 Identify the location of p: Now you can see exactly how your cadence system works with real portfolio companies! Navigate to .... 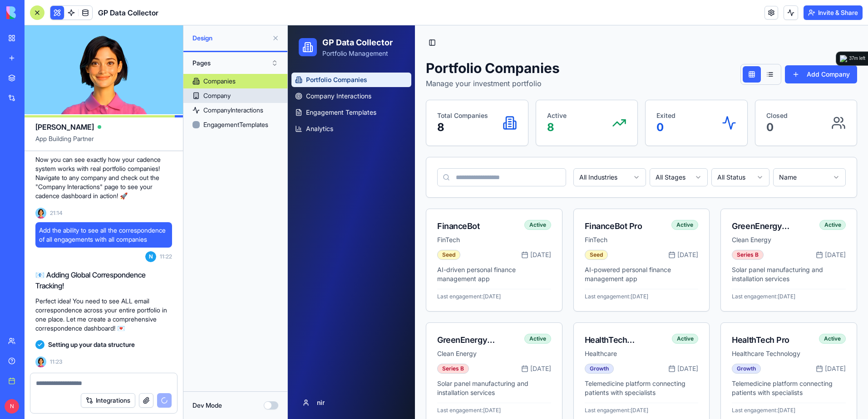
(103, 178).